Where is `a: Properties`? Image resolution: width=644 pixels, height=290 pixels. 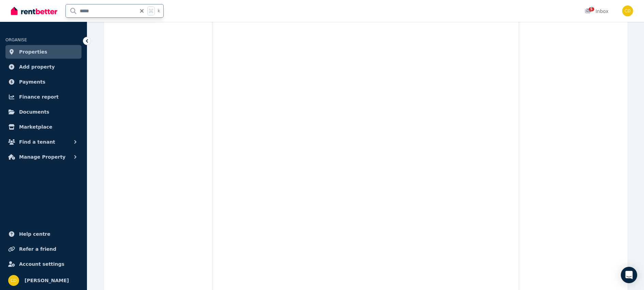
a: Properties is located at coordinates (43, 52).